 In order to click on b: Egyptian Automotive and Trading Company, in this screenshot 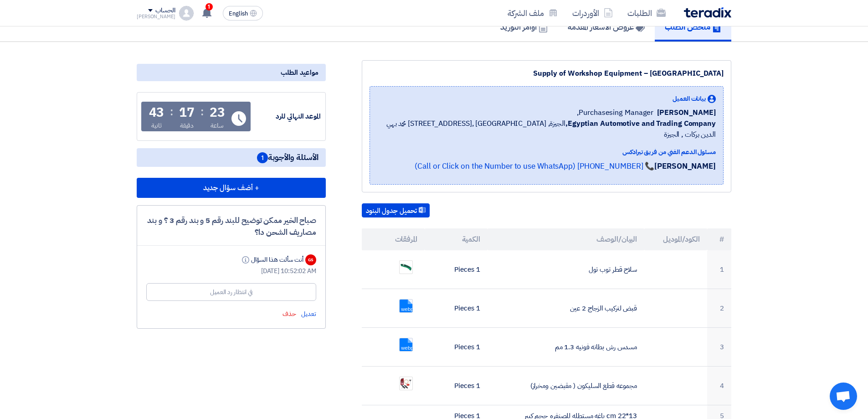, I will do `click(640, 123)`.